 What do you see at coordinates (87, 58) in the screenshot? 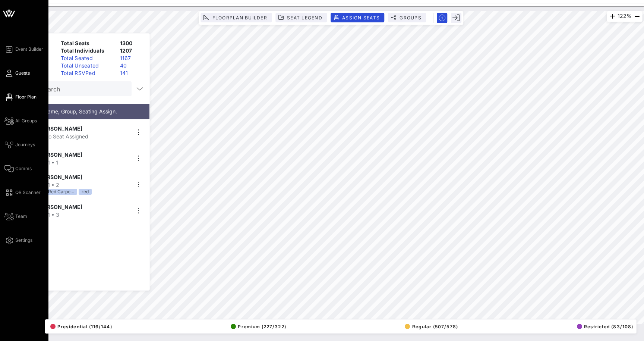
I see `div: Total Seated` at bounding box center [87, 58].